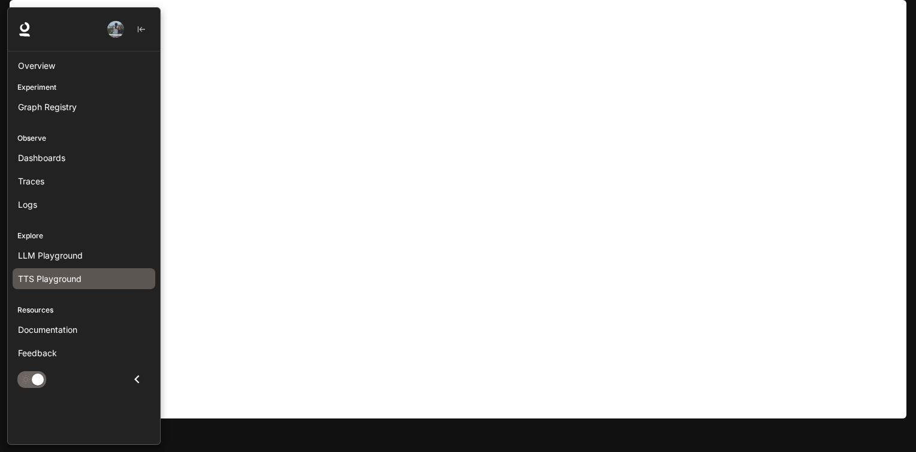 This screenshot has width=916, height=452. I want to click on span: Feedback, so click(37, 353).